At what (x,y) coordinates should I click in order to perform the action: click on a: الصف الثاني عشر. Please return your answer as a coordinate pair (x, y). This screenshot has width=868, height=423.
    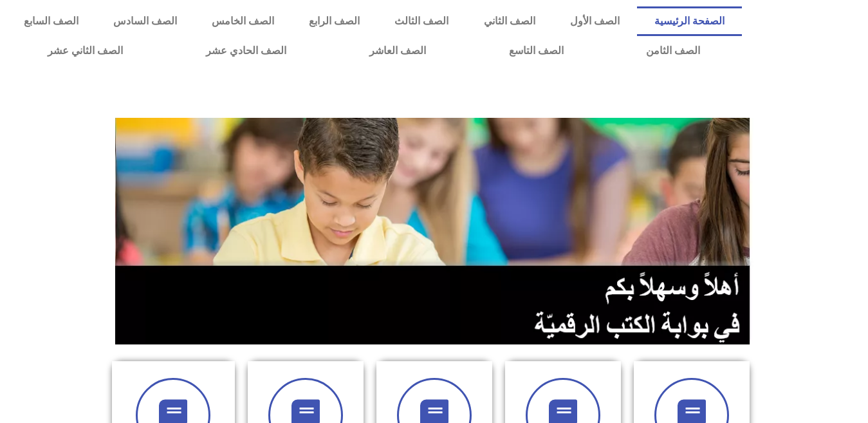
    Looking at the image, I should click on (86, 51).